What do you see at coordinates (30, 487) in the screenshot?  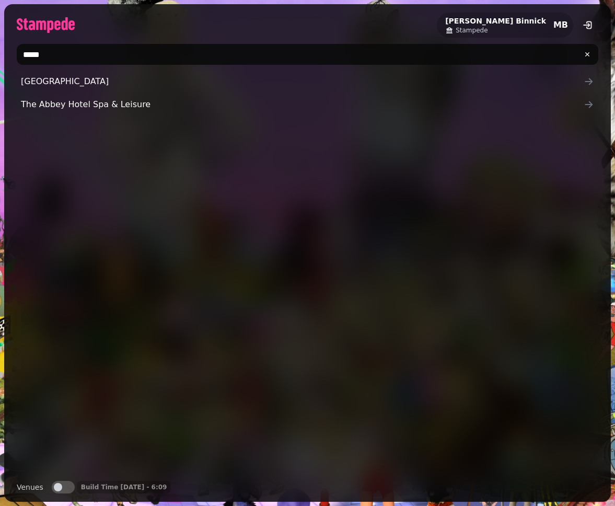 I see `label: Venues` at bounding box center [30, 487].